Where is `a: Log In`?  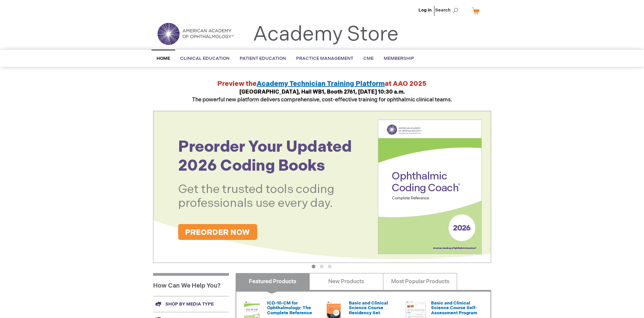 a: Log In is located at coordinates (425, 10).